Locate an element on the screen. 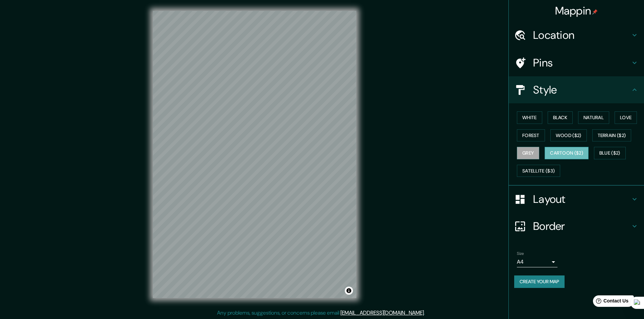 The image size is (644, 319). button: Grey is located at coordinates (528, 153).